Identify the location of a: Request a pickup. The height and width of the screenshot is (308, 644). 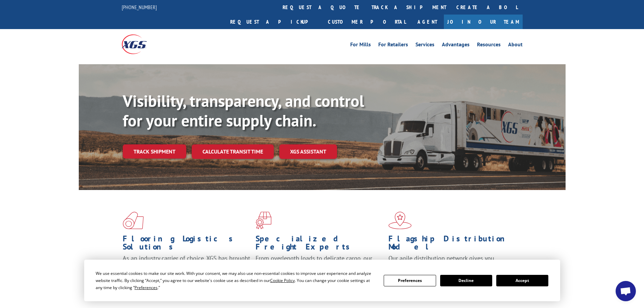
(274, 21).